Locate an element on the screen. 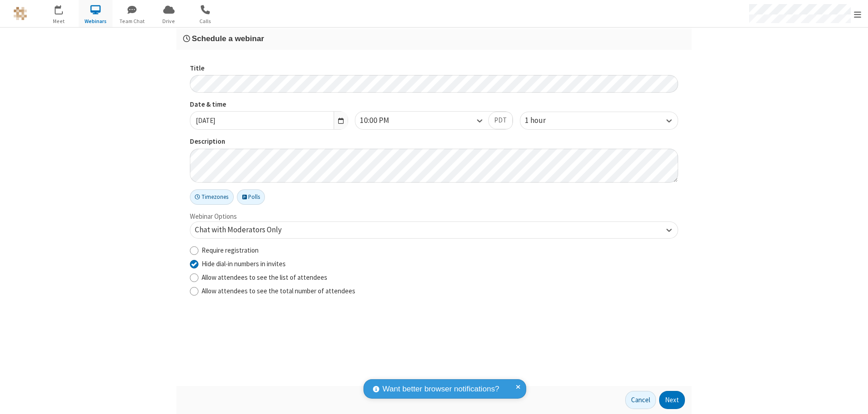 The height and width of the screenshot is (414, 868). div: 1 is located at coordinates (64, 8).